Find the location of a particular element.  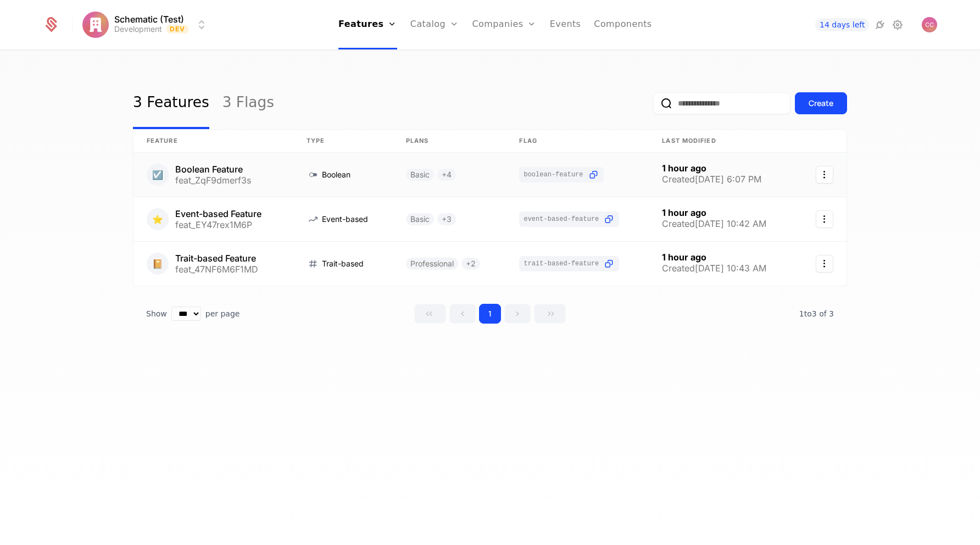

span: Show is located at coordinates (157, 313).